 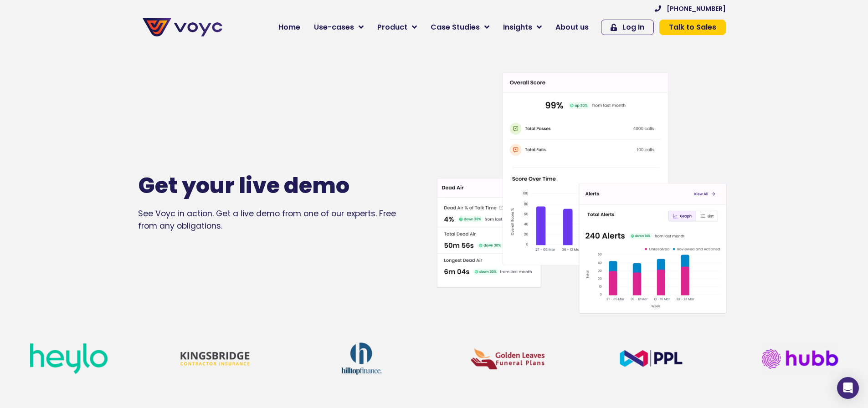 What do you see at coordinates (628, 27) in the screenshot?
I see `a: Log In` at bounding box center [628, 27].